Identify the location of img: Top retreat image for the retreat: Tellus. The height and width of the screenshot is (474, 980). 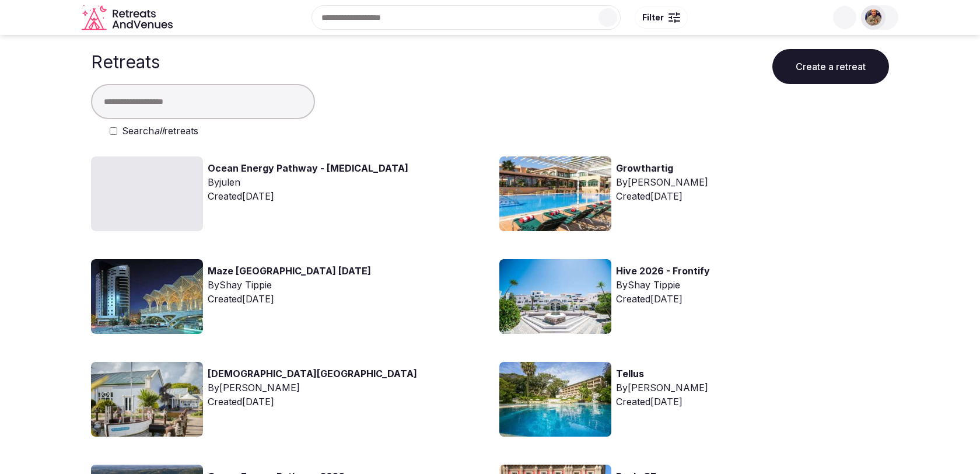
(555, 399).